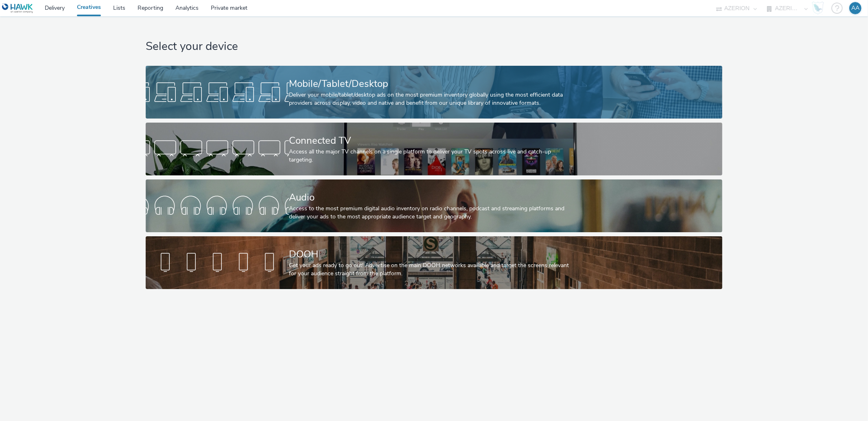  Describe the element at coordinates (434, 47) in the screenshot. I see `h1: Select your device` at that location.